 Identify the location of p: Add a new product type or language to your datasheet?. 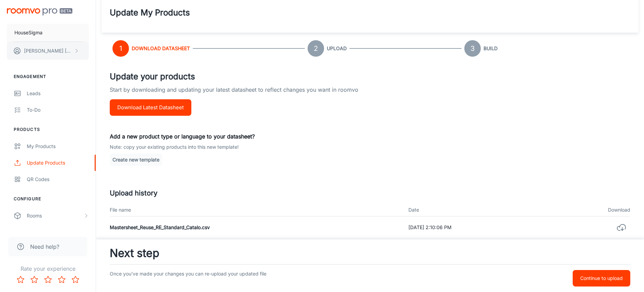
(370, 136).